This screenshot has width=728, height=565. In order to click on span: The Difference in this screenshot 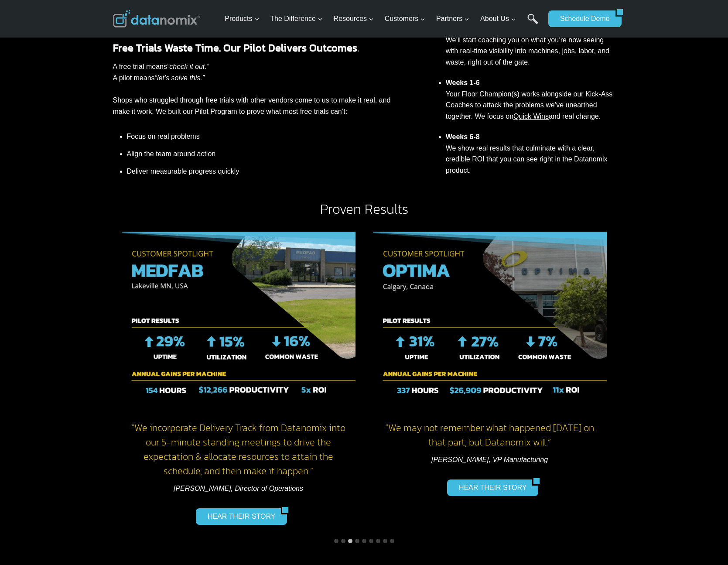, I will do `click(297, 19)`.